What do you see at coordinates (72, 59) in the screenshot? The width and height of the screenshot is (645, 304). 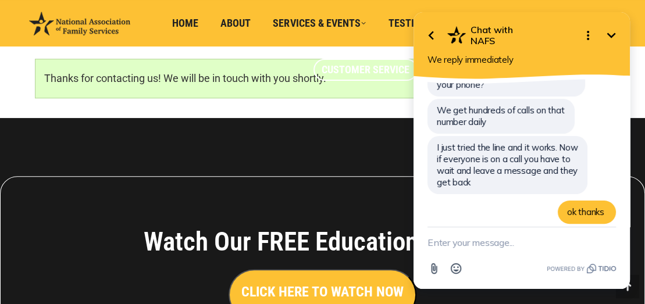 I see `span: We reply immediately` at bounding box center [72, 59].